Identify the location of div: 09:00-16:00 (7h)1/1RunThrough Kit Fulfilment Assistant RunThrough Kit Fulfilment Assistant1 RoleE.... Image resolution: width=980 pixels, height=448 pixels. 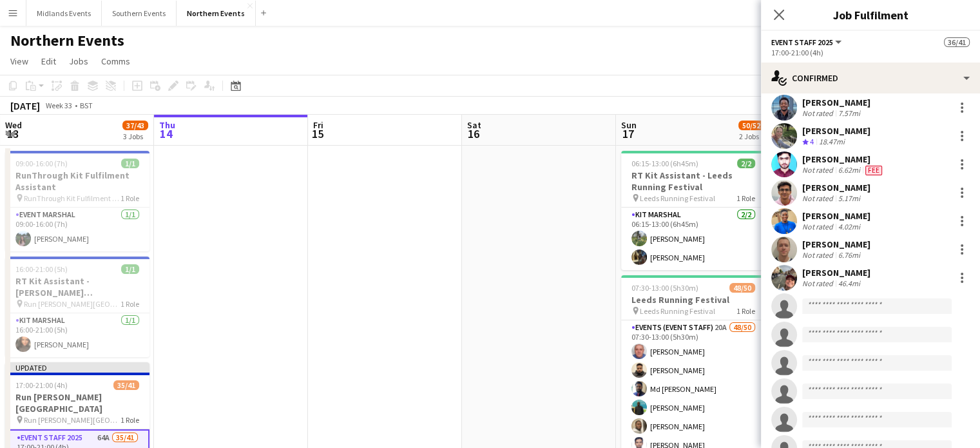
(77, 201).